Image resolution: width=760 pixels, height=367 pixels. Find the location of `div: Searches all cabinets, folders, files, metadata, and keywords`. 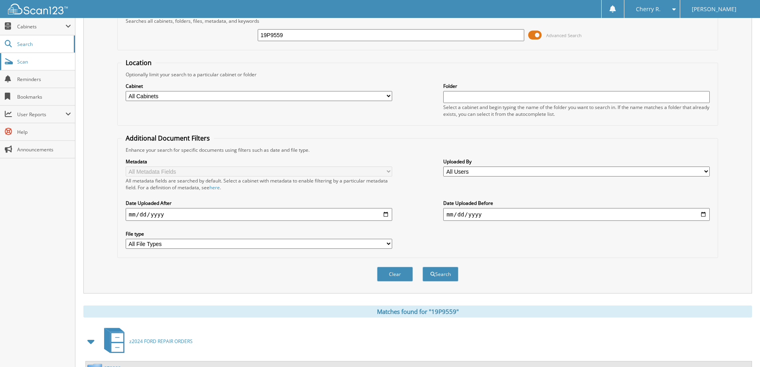

div: Searches all cabinets, folders, files, metadata, and keywords is located at coordinates (418, 21).